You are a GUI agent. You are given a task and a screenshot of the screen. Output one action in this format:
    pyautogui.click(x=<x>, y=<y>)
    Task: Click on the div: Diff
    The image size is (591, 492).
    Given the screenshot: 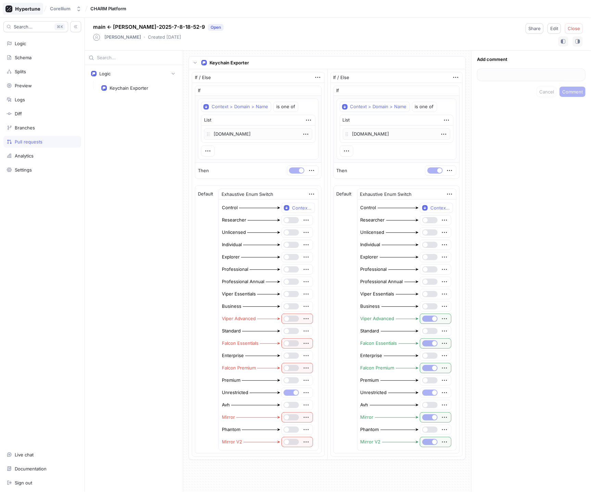 What is the action you would take?
    pyautogui.click(x=18, y=114)
    